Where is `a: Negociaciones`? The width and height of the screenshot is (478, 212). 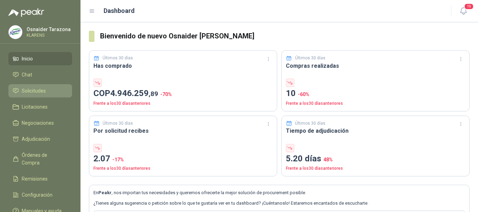 a: Negociaciones is located at coordinates (40, 123).